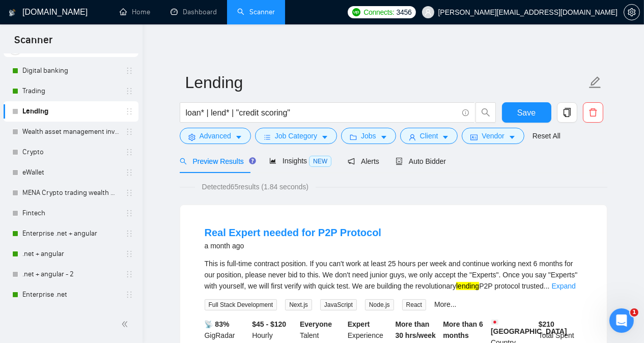 This screenshot has height=343, width=644. I want to click on span: delete, so click(593, 112).